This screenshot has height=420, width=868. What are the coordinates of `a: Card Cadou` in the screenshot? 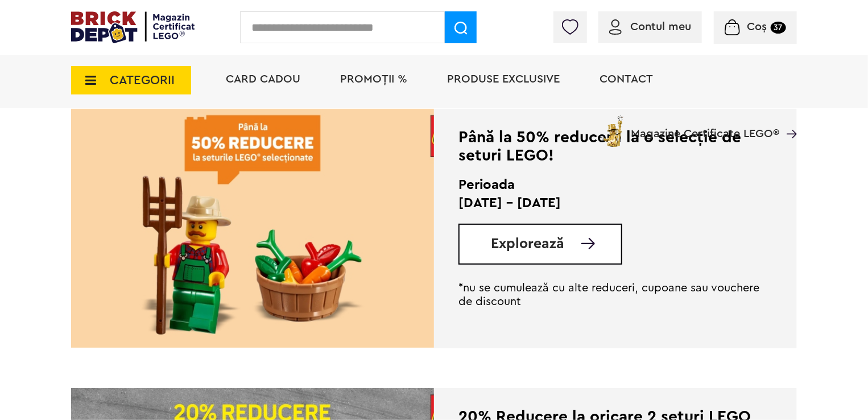 It's located at (263, 79).